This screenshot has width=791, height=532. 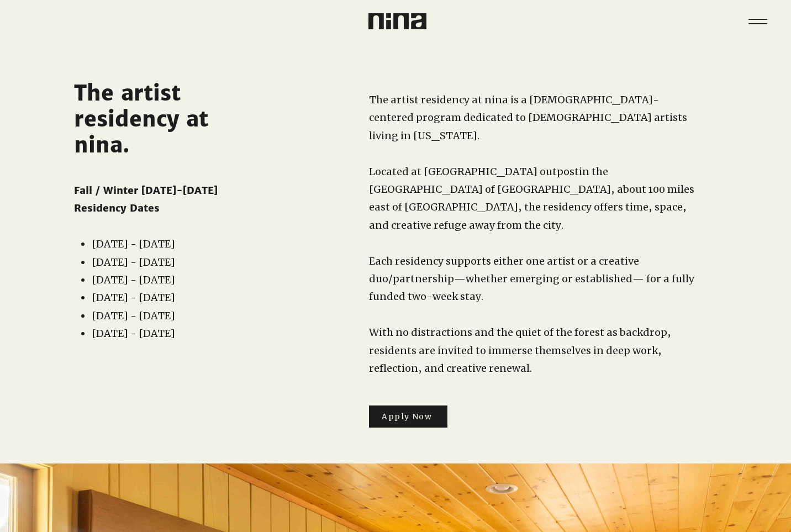 I want to click on span: The artist residency at nina., so click(x=141, y=119).